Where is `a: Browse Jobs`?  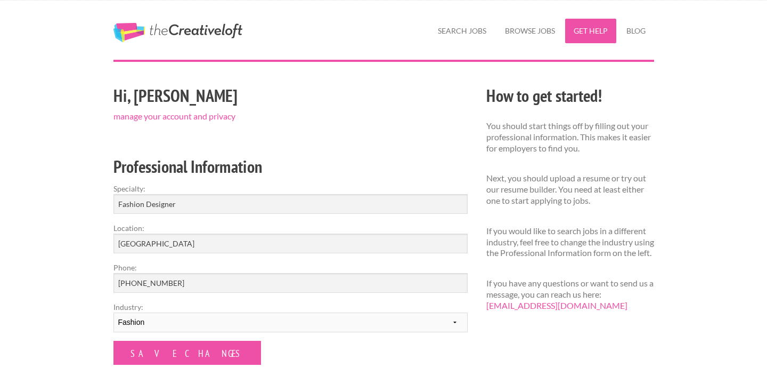 a: Browse Jobs is located at coordinates (530, 31).